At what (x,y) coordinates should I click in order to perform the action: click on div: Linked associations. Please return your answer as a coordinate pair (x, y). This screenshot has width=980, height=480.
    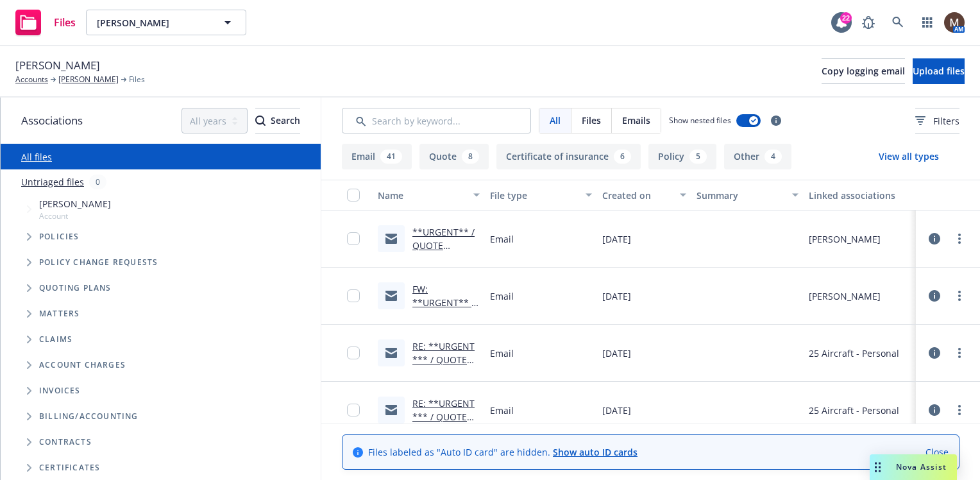
    Looking at the image, I should click on (859, 195).